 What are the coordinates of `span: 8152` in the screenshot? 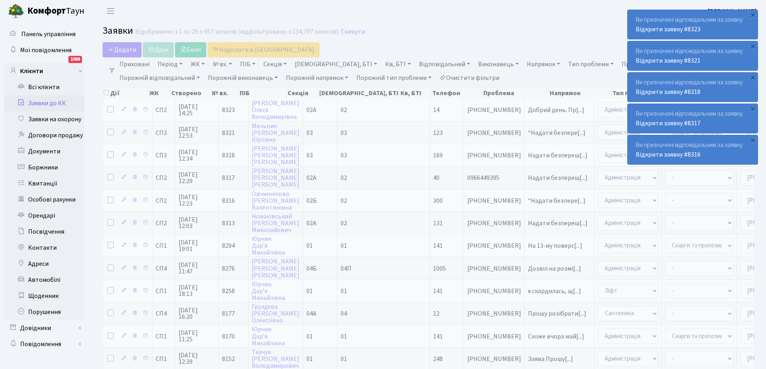 It's located at (228, 359).